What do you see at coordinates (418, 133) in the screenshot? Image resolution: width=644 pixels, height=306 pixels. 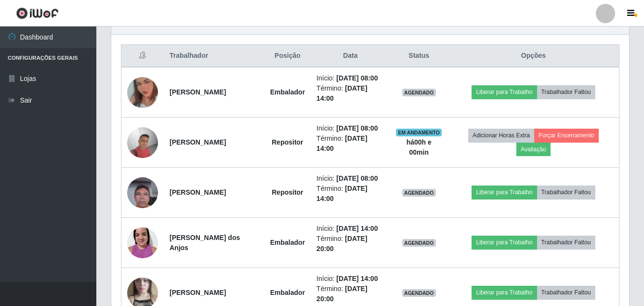 I see `span: EM ANDAMENTO` at bounding box center [418, 133].